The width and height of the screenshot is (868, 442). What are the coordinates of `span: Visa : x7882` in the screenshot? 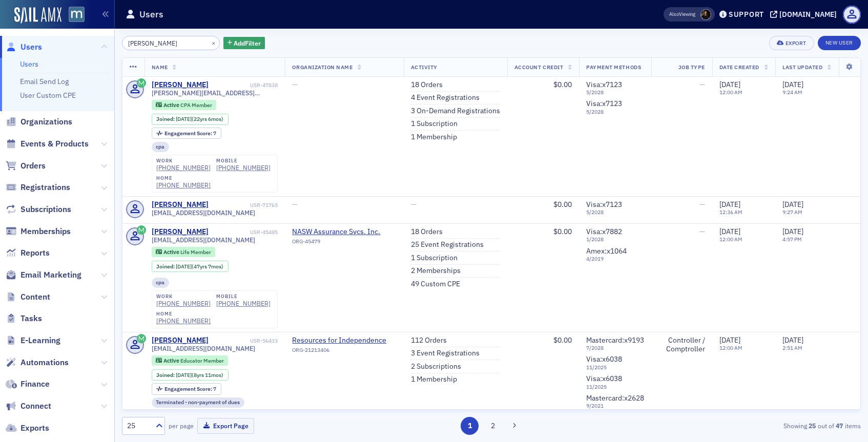 It's located at (604, 232).